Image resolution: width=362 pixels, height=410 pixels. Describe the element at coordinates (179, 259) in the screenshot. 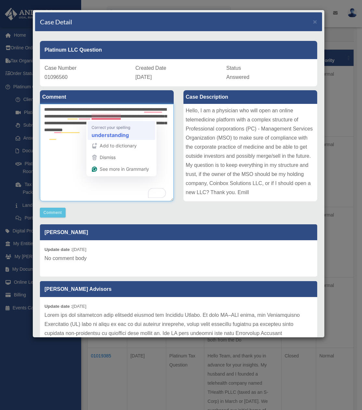

I see `p: No comment body` at that location.